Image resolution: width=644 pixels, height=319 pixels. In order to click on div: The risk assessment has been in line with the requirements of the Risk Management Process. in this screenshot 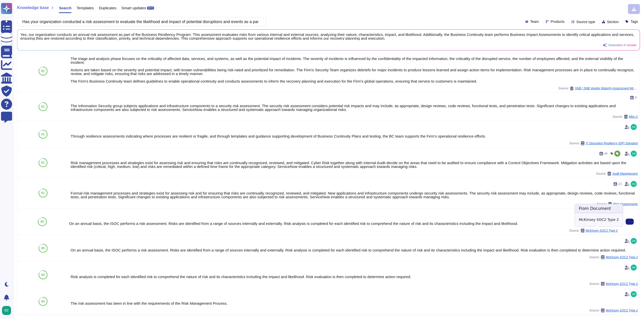, I will do `click(354, 303)`.